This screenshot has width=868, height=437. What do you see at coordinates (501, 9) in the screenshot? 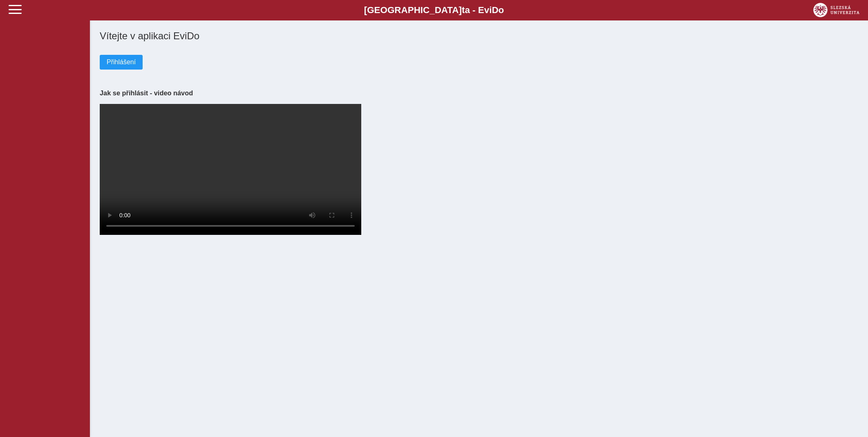
I see `span: o` at bounding box center [501, 9].